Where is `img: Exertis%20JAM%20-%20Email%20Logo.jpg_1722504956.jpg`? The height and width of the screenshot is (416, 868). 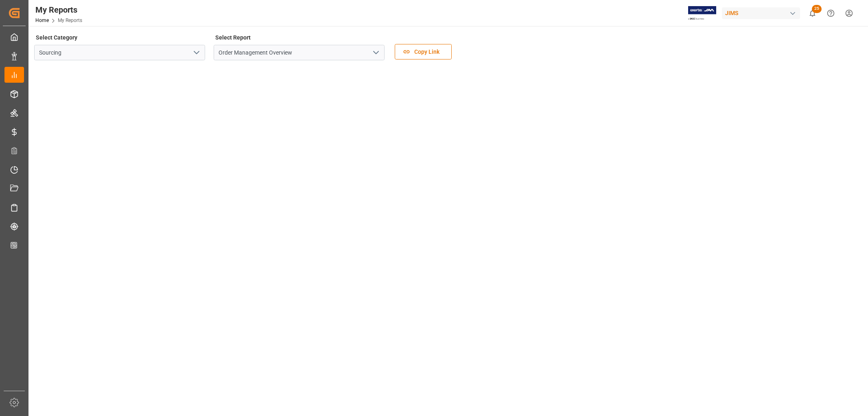
img: Exertis%20JAM%20-%20Email%20Logo.jpg_1722504956.jpg is located at coordinates (703, 13).